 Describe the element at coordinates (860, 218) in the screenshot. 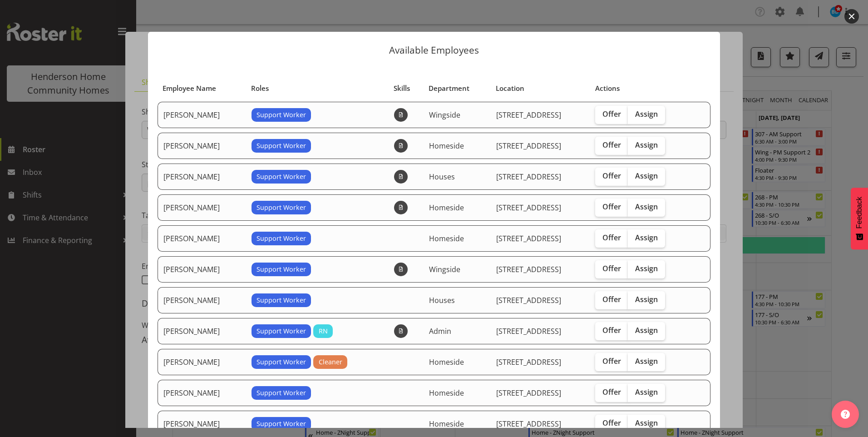

I see `button: Feedback - Show survey` at that location.